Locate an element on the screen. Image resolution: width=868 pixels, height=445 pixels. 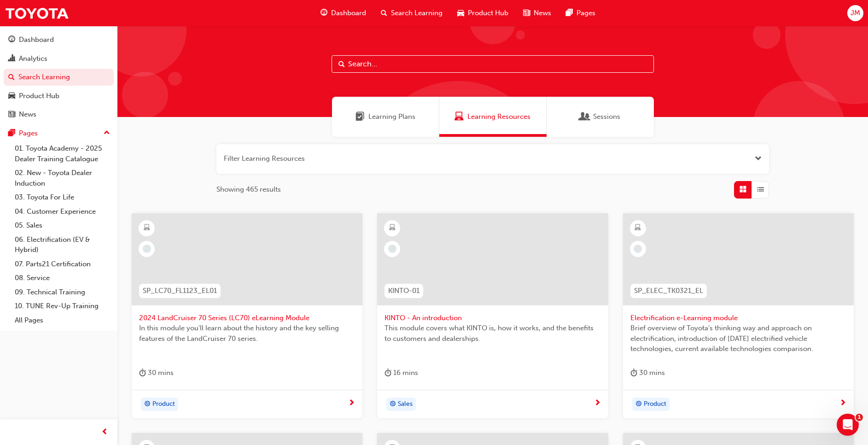
a: SessionsSessions is located at coordinates (600, 117).